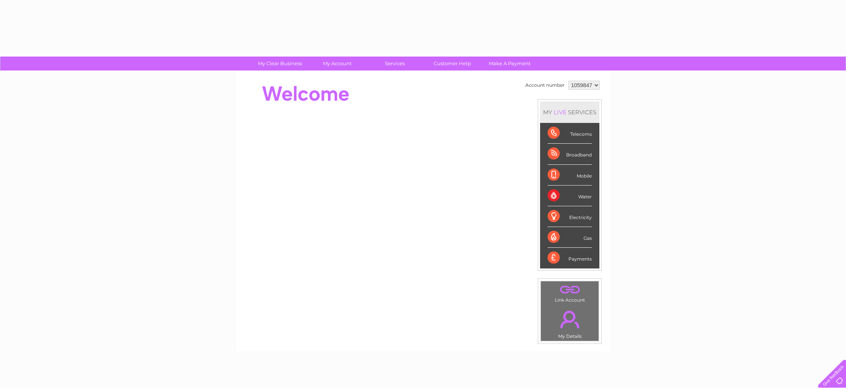 This screenshot has height=388, width=846. What do you see at coordinates (394, 63) in the screenshot?
I see `a: Services` at bounding box center [394, 63].